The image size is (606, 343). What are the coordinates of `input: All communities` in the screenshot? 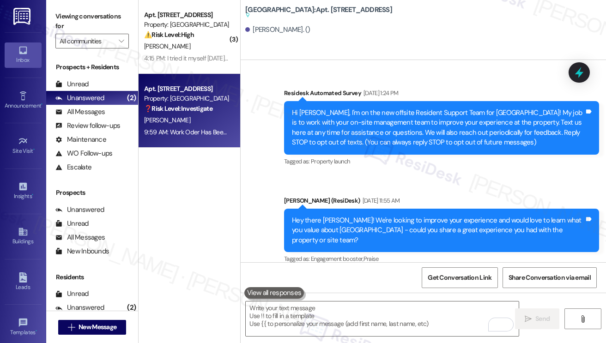 It's located at (87, 41).